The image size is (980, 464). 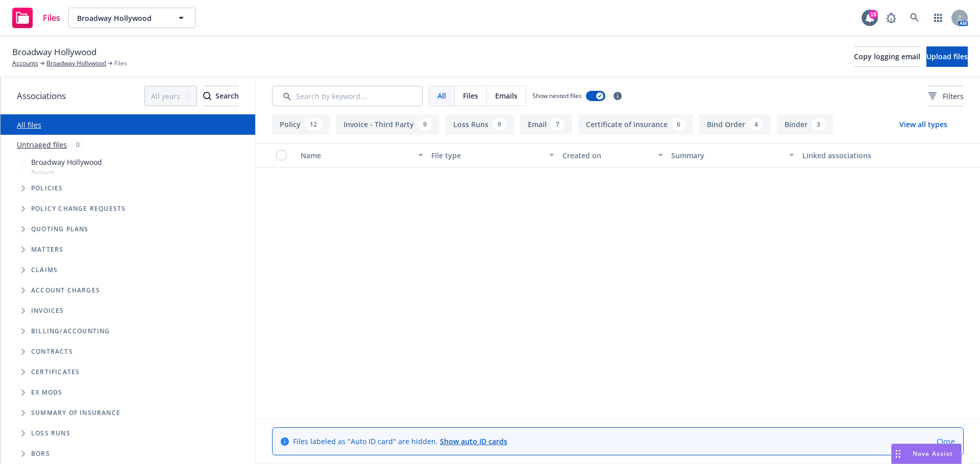 What do you see at coordinates (221, 96) in the screenshot?
I see `button: SearchSearch` at bounding box center [221, 96].